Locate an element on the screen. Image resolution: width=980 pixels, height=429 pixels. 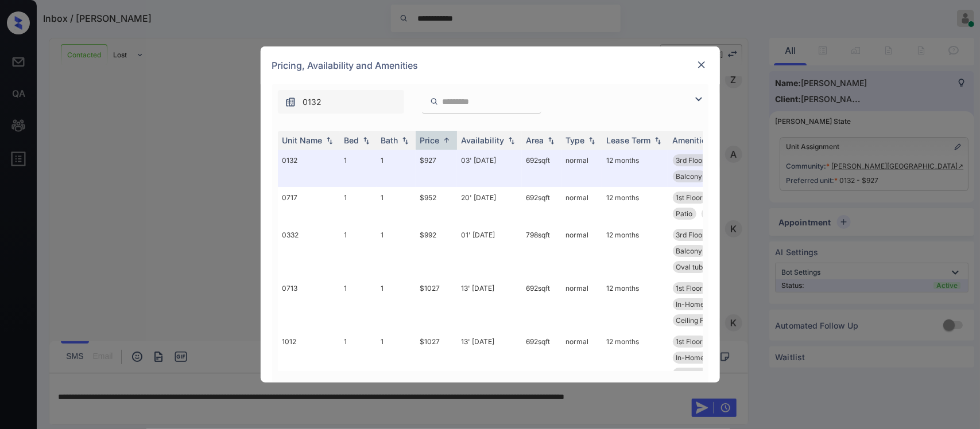
img: close is located at coordinates (702, 65).